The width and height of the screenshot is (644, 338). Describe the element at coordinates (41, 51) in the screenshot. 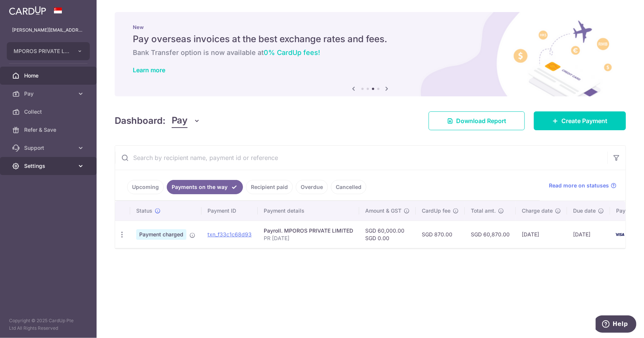

I see `span: MPOROS PRIVATE LIMITED` at that location.